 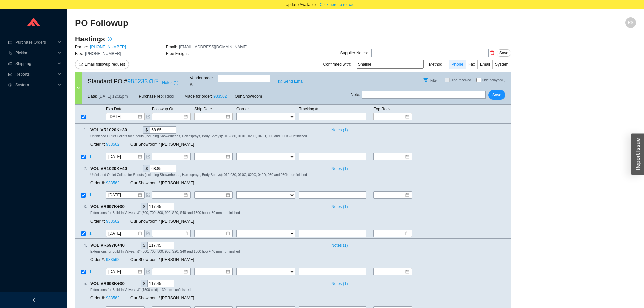 I want to click on span: Reports, so click(x=36, y=75).